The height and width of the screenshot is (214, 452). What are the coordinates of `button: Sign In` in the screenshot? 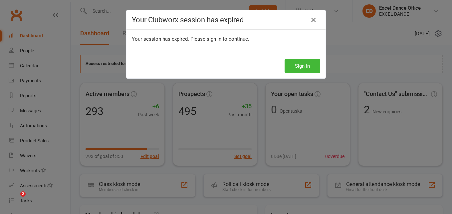 It's located at (302, 66).